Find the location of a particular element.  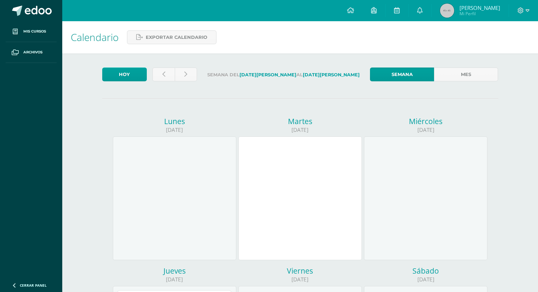

a: Exportar calendario is located at coordinates (172, 37).